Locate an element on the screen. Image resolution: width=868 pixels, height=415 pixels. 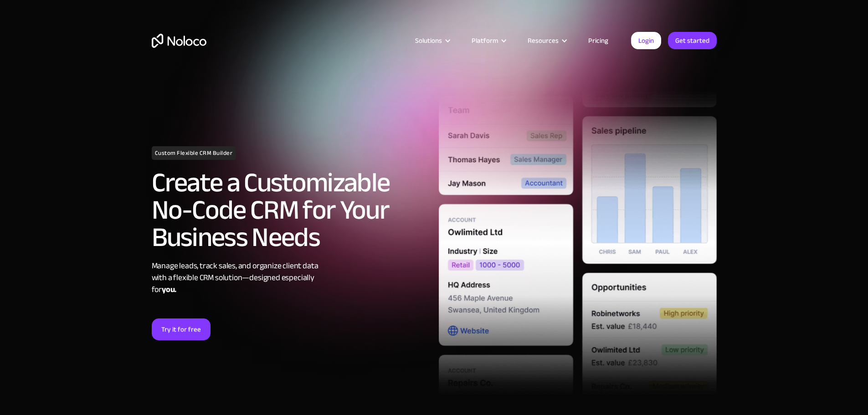
h2: Create a Customizable No-Code CRM for Your Business Needs is located at coordinates (291, 210).